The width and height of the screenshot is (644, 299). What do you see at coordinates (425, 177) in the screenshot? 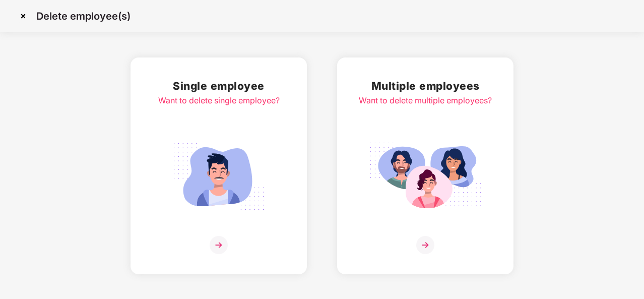
I see `img: svg+xml;base64,PHN2ZyB4bWxucz0iaHR0cDovL3d3dy53My5vcmcvMjAwMC9zdmciIGlkPSJNdWx0aXBsZV9lbXBsb3llZS...` at bounding box center [425, 177].